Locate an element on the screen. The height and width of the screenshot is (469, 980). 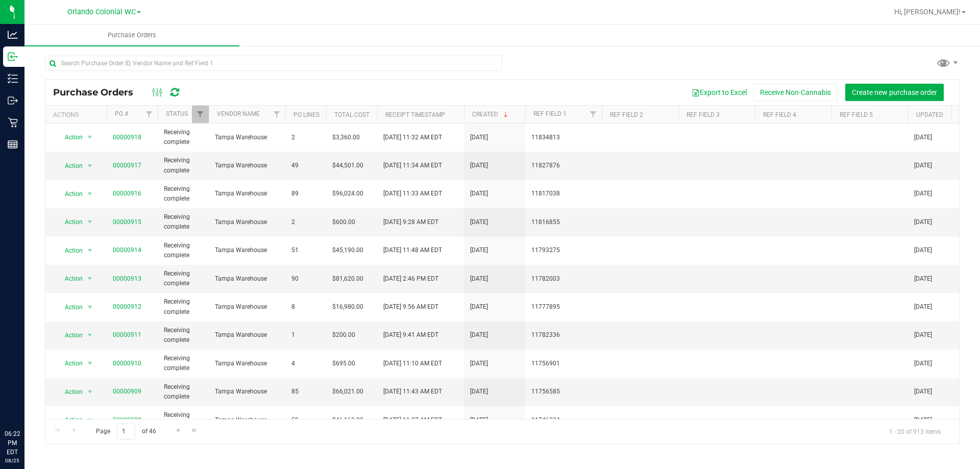
span: Orlando Colonial WC is located at coordinates (101, 11).